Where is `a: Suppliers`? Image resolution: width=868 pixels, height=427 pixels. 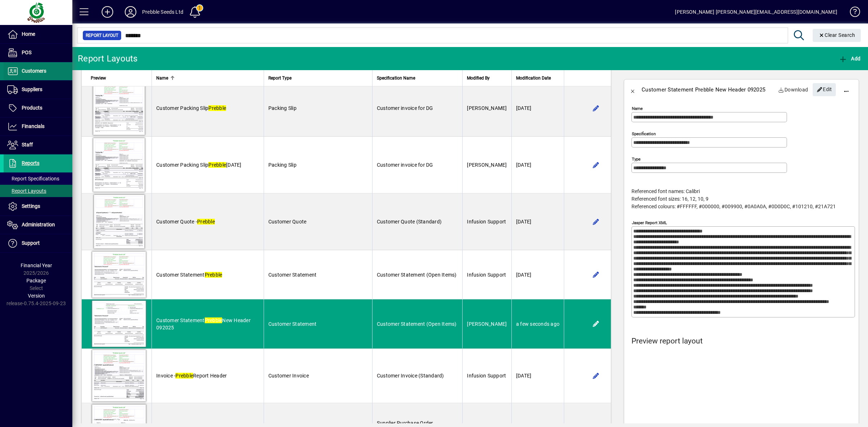 a: Suppliers is located at coordinates (38, 90).